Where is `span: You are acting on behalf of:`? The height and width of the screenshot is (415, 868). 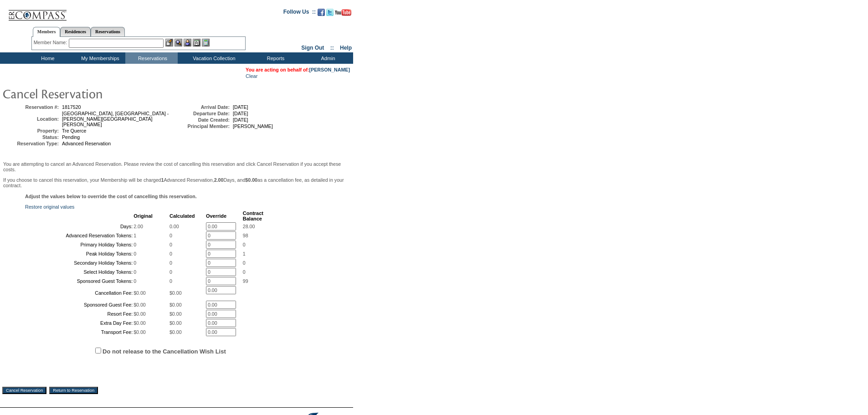
span: You are acting on behalf of: is located at coordinates (298, 70).